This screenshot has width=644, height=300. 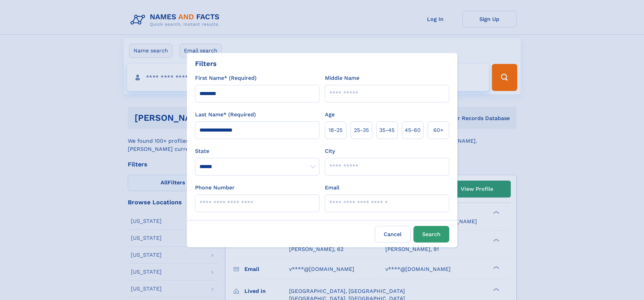 What do you see at coordinates (342, 78) in the screenshot?
I see `label: Middle Name` at bounding box center [342, 78].